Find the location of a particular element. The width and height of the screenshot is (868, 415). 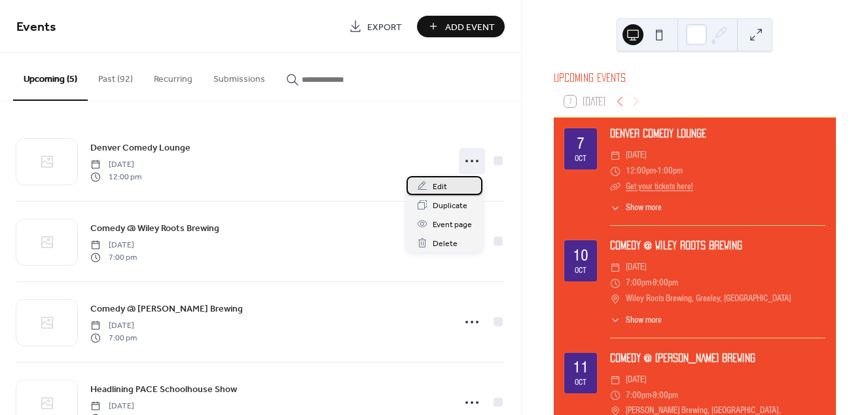

span: Denver Comedy Lounge is located at coordinates (140, 148).